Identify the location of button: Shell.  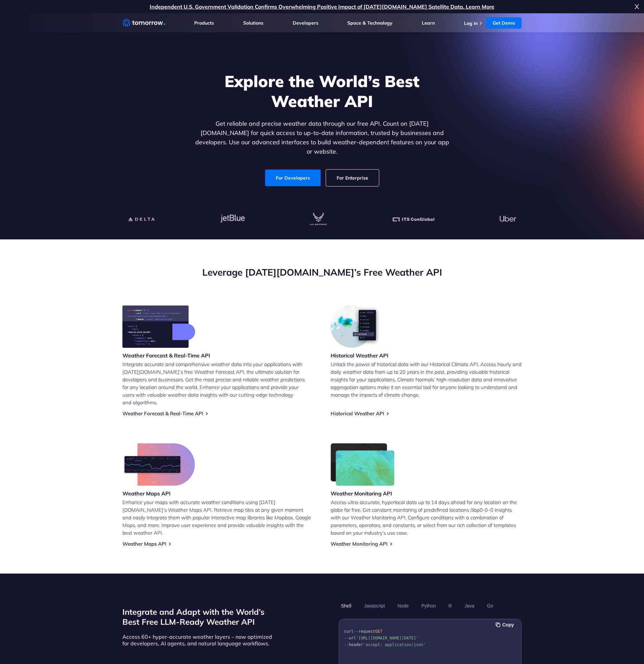
(346, 606).